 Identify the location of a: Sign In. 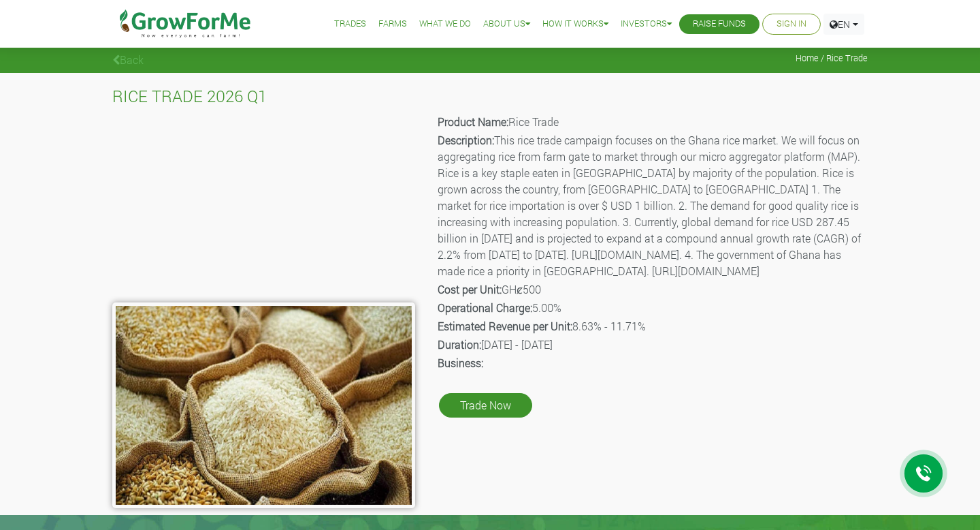
(792, 24).